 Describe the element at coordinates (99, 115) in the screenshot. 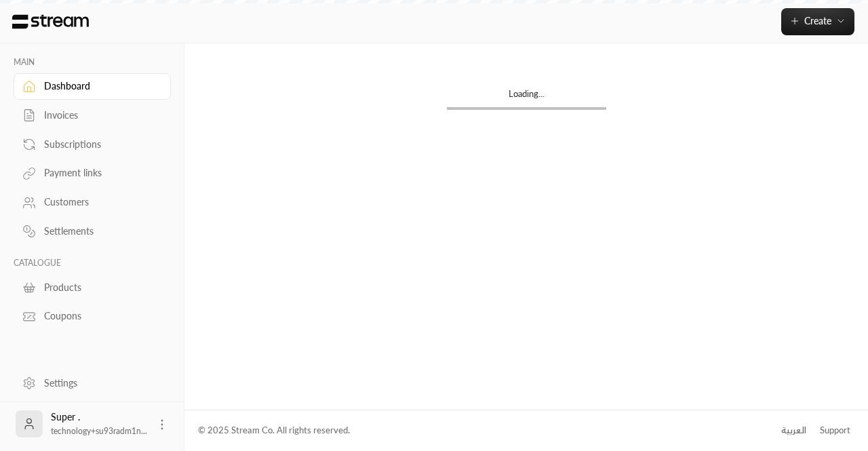

I see `div: Invoices` at that location.